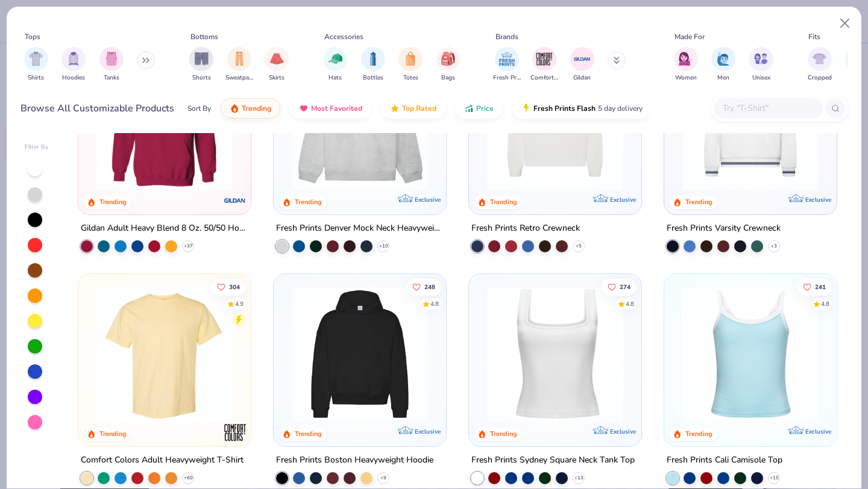  What do you see at coordinates (508, 354) in the screenshot?
I see `img: d4a37e75-5f2b-4aef-9a6e-23330c63bbc0` at bounding box center [508, 354].